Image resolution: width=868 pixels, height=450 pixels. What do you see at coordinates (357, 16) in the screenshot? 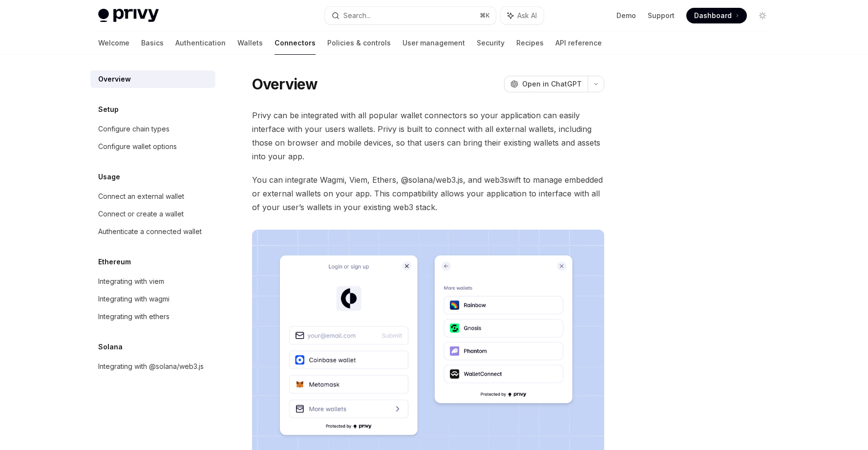
I see `div: Search...` at bounding box center [357, 16].